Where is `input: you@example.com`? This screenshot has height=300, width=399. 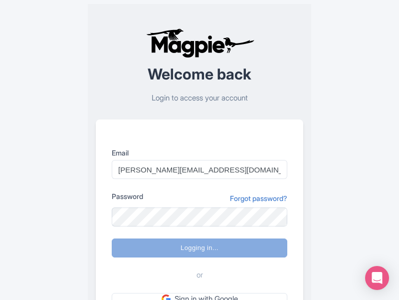 input: you@example.com is located at coordinates (200, 169).